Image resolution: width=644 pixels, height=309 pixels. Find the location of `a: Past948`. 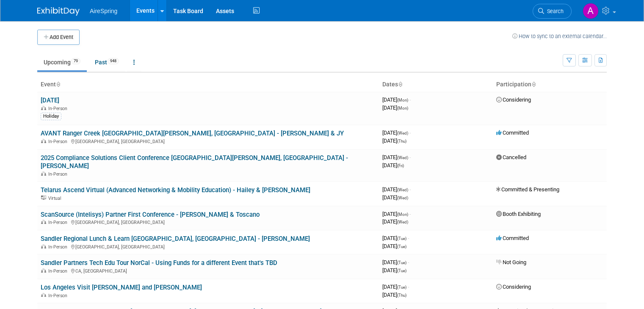

a: Past948 is located at coordinates (107, 62).